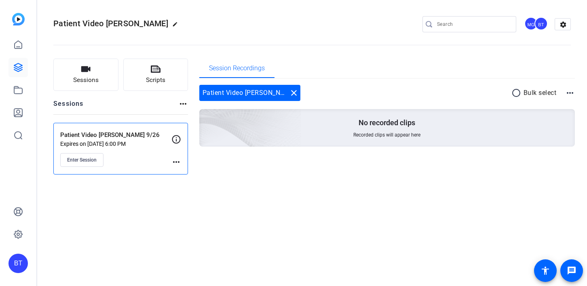 This screenshot has height=286, width=587. What do you see at coordinates (387, 135) in the screenshot?
I see `span: Recorded clips will appear here` at bounding box center [387, 135].